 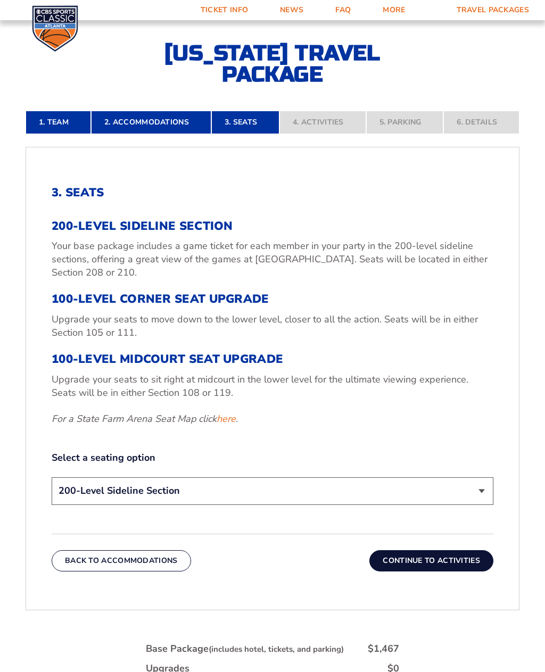 What do you see at coordinates (272, 193) in the screenshot?
I see `h2: 3. Seats` at bounding box center [272, 193].